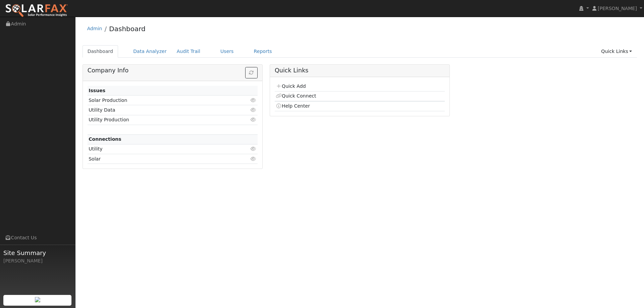  What do you see at coordinates (159, 149) in the screenshot?
I see `td: Utility` at bounding box center [159, 149].